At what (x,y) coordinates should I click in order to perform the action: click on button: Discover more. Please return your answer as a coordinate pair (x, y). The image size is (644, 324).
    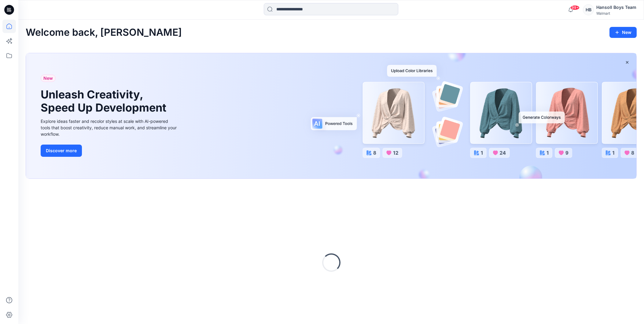
    Looking at the image, I should click on (61, 151).